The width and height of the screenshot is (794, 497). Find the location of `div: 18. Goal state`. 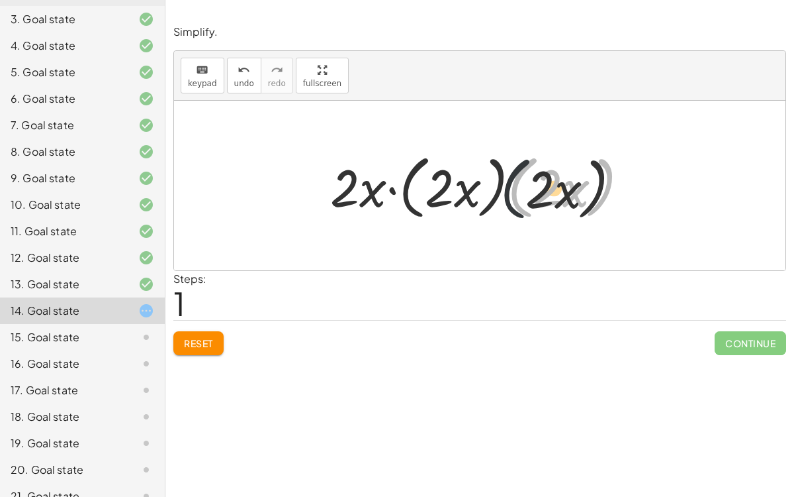

div: 18. Goal state is located at coordinates (64, 416).